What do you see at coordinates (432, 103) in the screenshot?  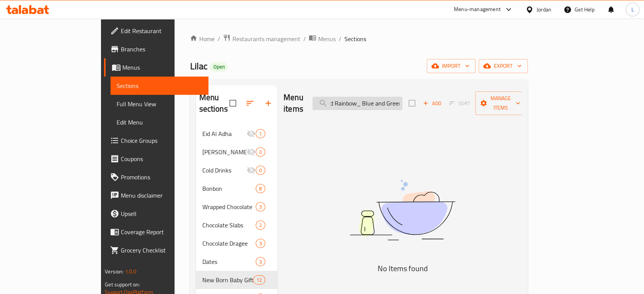 I see `span: Add` at bounding box center [432, 103].